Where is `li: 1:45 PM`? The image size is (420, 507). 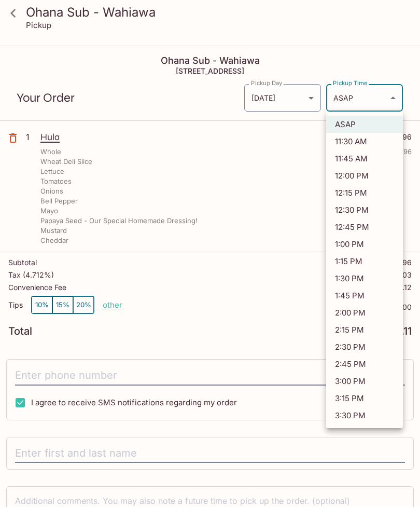 li: 1:45 PM is located at coordinates (364, 295).